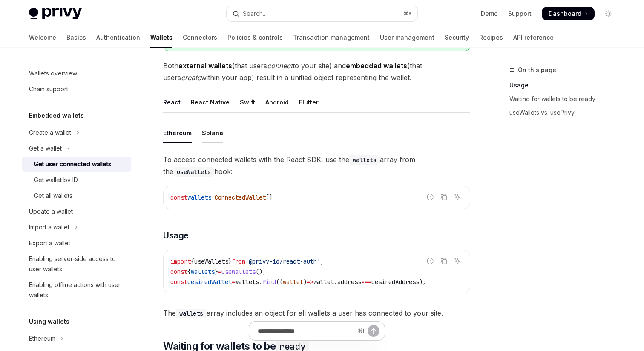 The image size is (644, 351). I want to click on span: find, so click(269, 282).